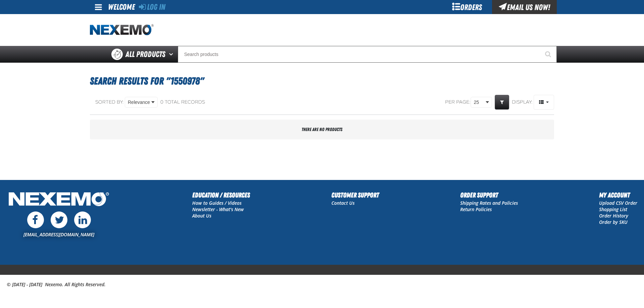  I want to click on input: Search, so click(367, 54).